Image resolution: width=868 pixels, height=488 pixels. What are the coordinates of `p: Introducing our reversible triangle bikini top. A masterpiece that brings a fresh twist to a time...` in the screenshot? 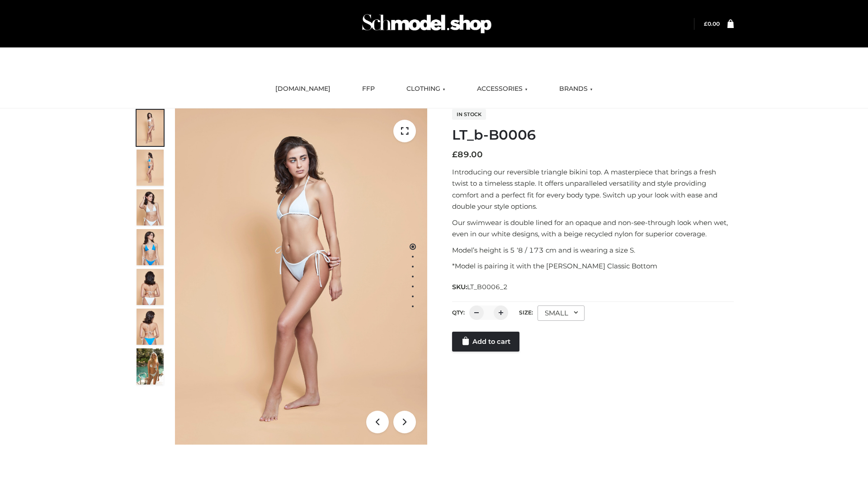 It's located at (593, 190).